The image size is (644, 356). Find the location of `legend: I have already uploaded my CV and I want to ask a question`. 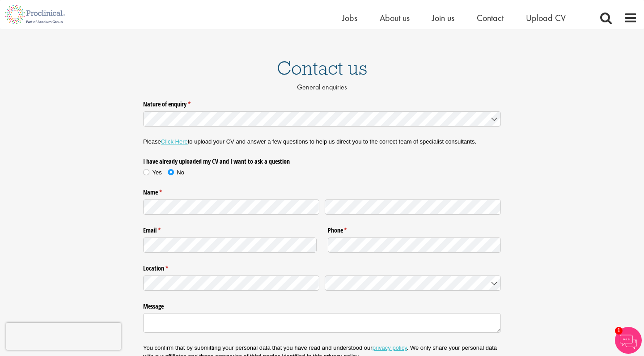

legend: I have already uploaded my CV and I want to ask a question is located at coordinates (230, 160).